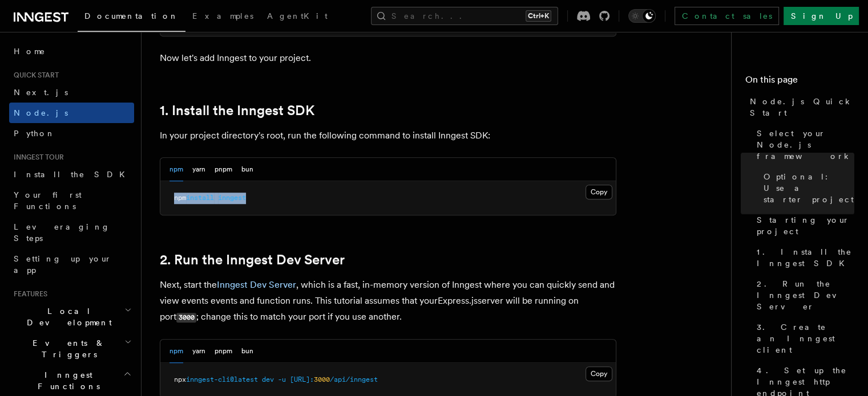  What do you see at coordinates (354, 380) in the screenshot?
I see `span: /api/inngest` at bounding box center [354, 380].